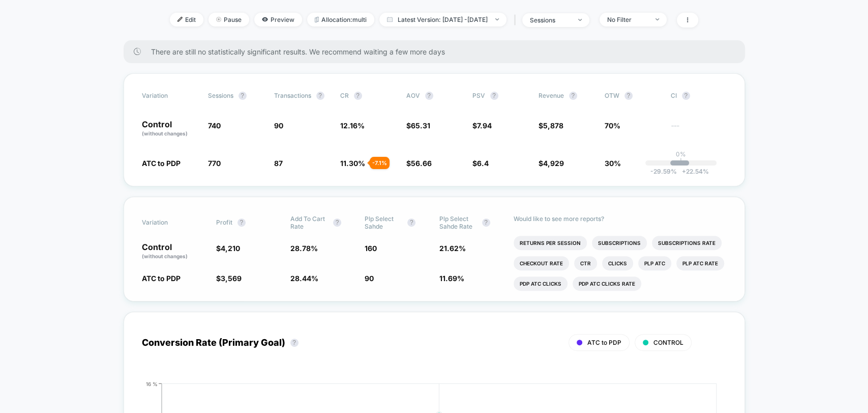  I want to click on span: 4,210, so click(230, 248).